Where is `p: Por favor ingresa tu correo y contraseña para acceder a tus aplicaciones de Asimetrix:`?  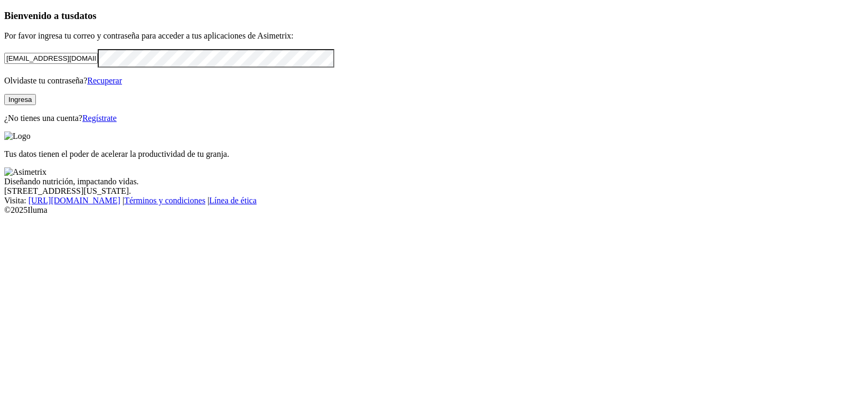 p: Por favor ingresa tu correo y contraseña para acceder a tus aplicaciones de Asimetrix: is located at coordinates (422, 36).